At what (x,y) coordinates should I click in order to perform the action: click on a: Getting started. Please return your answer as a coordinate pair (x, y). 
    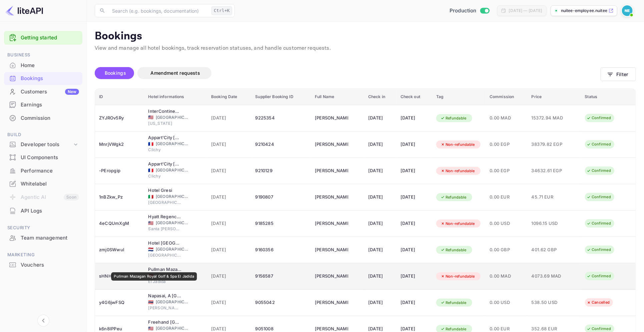
    Looking at the image, I should click on (50, 37).